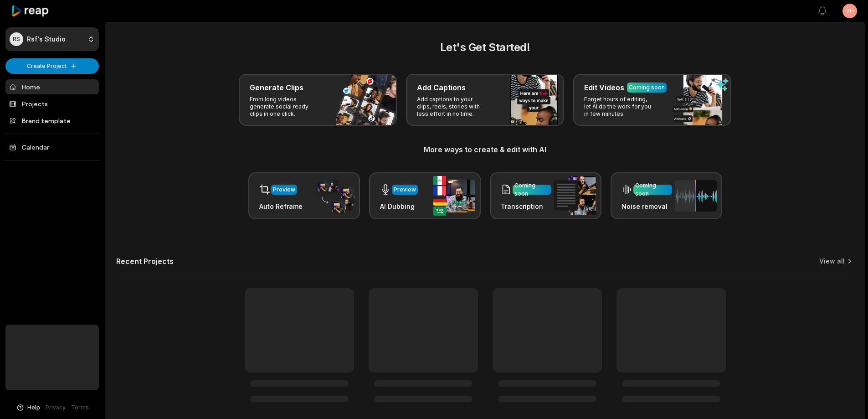 This screenshot has width=868, height=419. What do you see at coordinates (285, 106) in the screenshot?
I see `p: From long videos generate social ready clips in one click.` at bounding box center [285, 106].